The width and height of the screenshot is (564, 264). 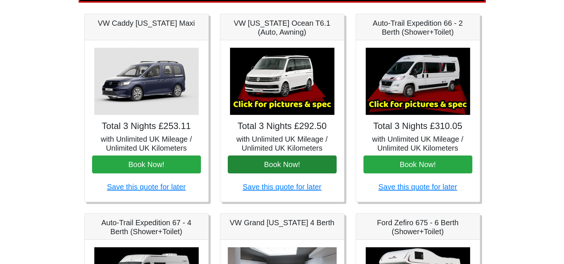 What do you see at coordinates (146, 81) in the screenshot?
I see `img: VW Caddy California Maxi` at bounding box center [146, 81].